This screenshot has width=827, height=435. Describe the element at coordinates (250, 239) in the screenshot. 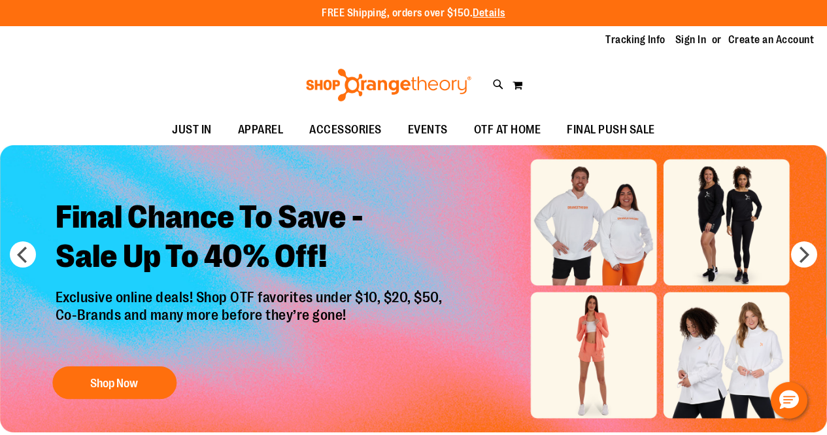

I see `h2: Final Chance To Save - Sale Up To 40% Off!` at that location.